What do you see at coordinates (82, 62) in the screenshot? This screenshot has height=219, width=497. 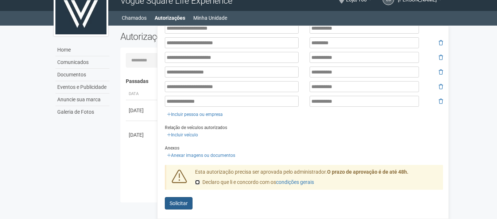 I see `a: Comunicados` at bounding box center [82, 62].